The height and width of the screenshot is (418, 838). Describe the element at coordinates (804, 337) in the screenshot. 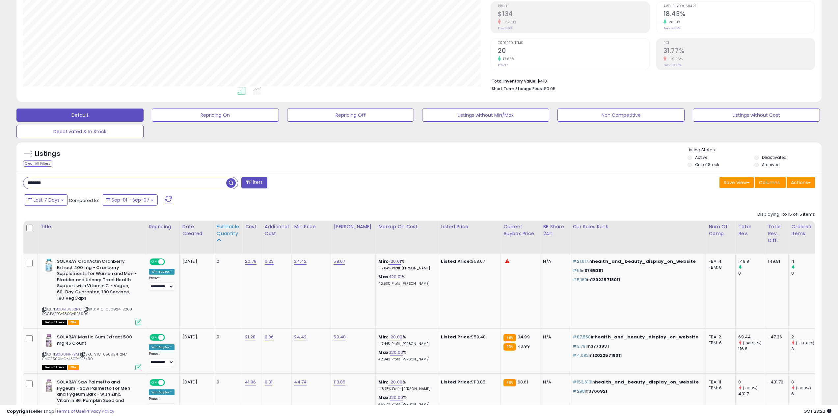

I see `div: 2` at that location.